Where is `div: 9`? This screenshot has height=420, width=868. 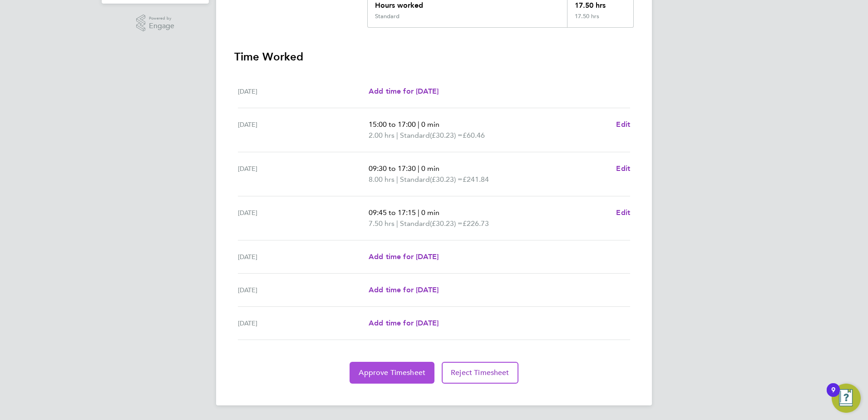
div: 9 is located at coordinates (833, 396).